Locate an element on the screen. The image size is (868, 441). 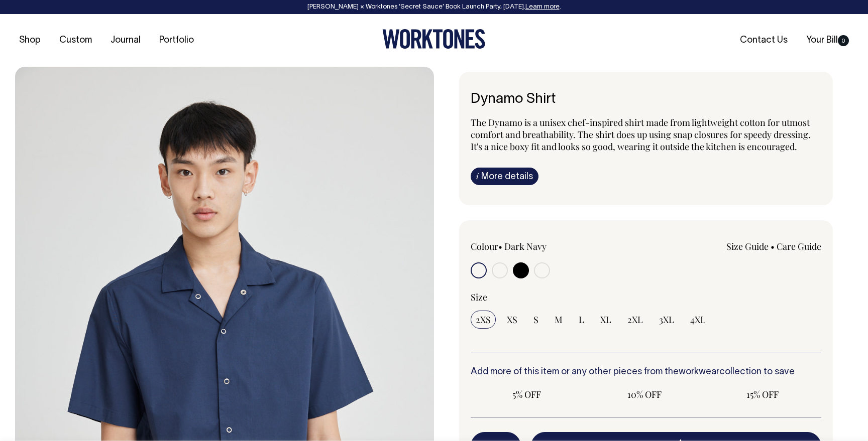
input: L is located at coordinates (581, 320).